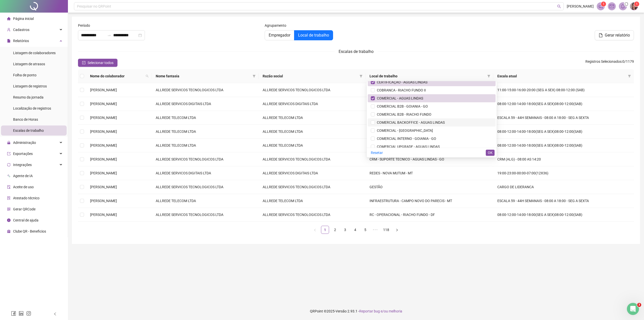 The height and width of the screenshot is (320, 644). I want to click on span: Aceite de uso, so click(23, 187).